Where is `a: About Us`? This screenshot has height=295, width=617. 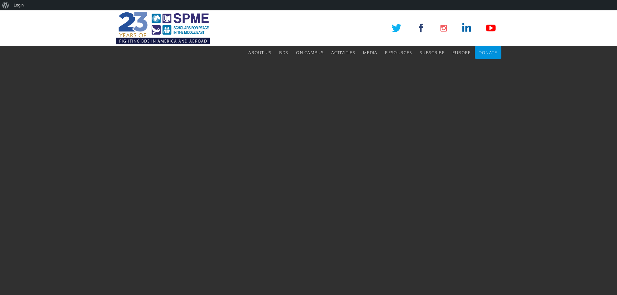
a: About Us is located at coordinates (260, 52).